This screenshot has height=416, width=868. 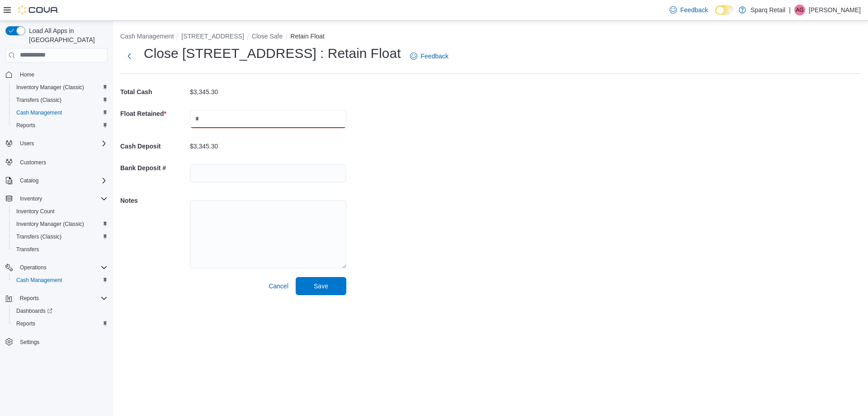 I want to click on img: Cova, so click(x=39, y=10).